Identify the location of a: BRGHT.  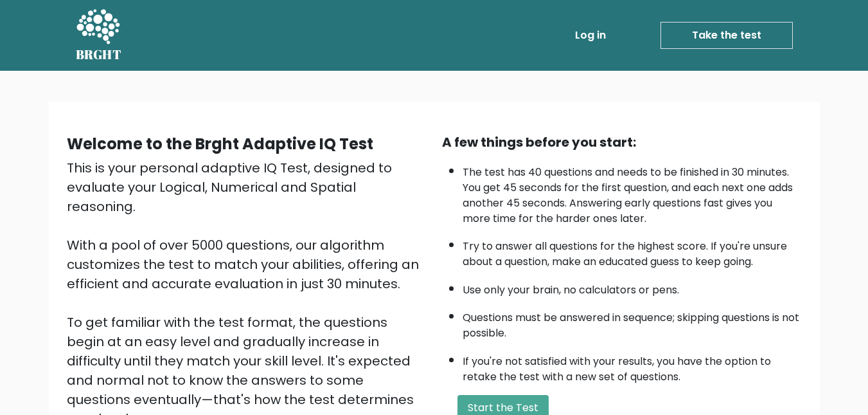
(99, 35).